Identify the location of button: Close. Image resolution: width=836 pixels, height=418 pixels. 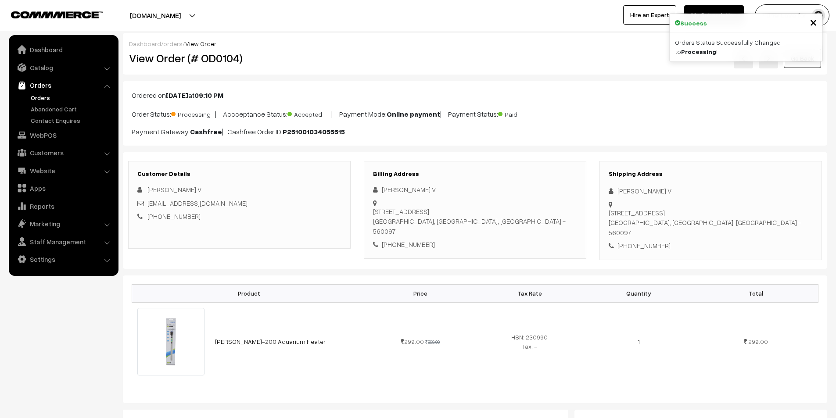
(813, 22).